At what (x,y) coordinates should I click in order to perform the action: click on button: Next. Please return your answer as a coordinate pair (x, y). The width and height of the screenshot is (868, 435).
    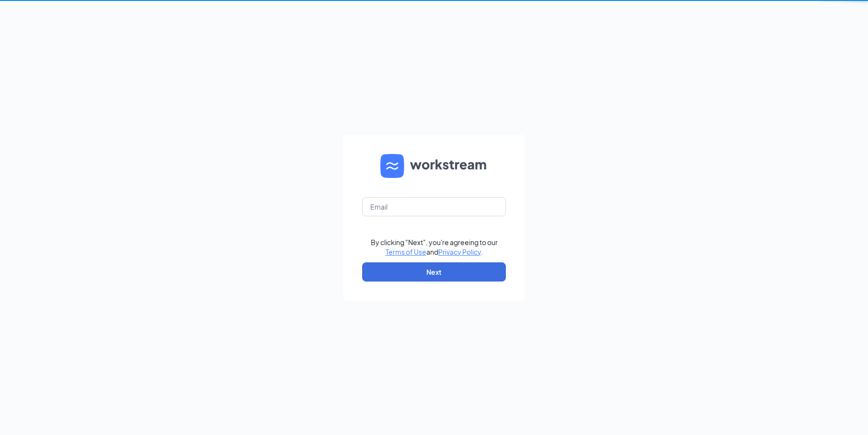
    Looking at the image, I should click on (434, 272).